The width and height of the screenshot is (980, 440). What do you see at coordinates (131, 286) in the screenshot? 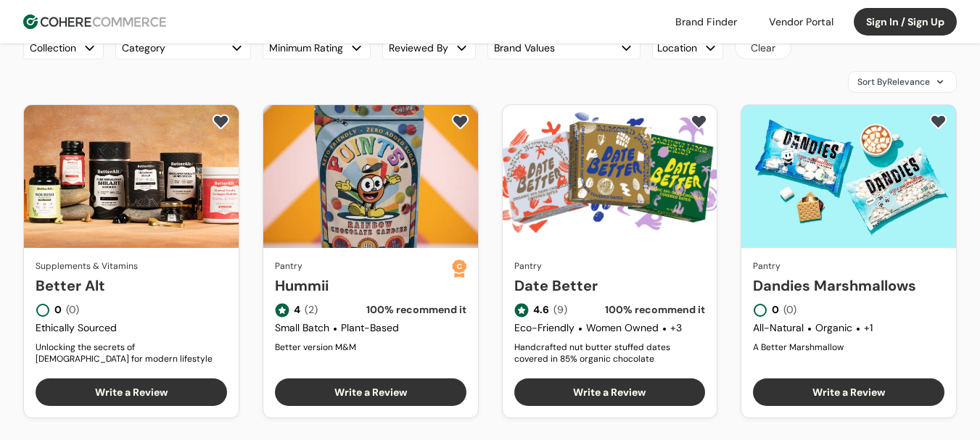
I see `a: Better Alt` at bounding box center [131, 286].